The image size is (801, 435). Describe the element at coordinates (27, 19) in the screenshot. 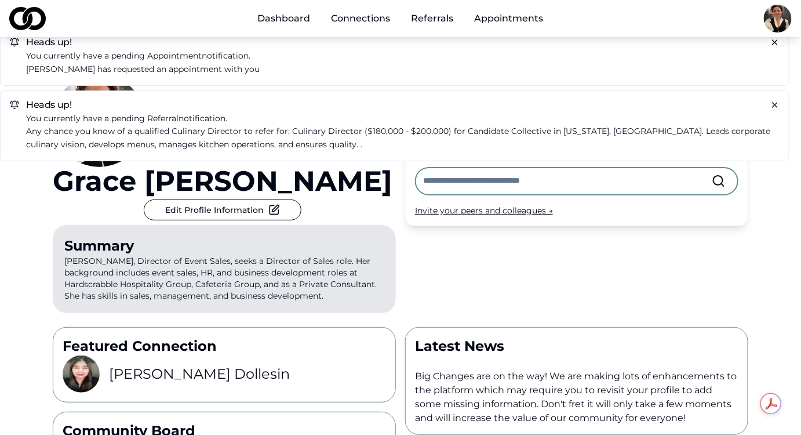

I see `img: logo` at that location.